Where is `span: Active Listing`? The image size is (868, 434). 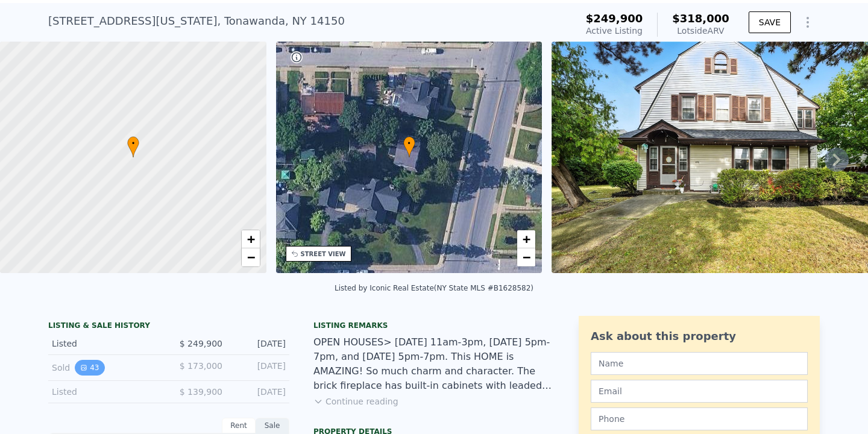 span: Active Listing is located at coordinates (614, 31).